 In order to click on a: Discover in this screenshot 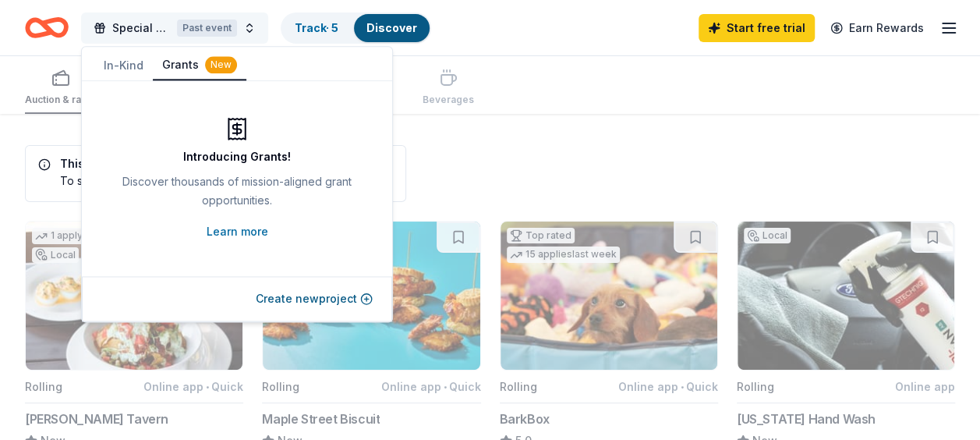, I will do `click(392, 27)`.